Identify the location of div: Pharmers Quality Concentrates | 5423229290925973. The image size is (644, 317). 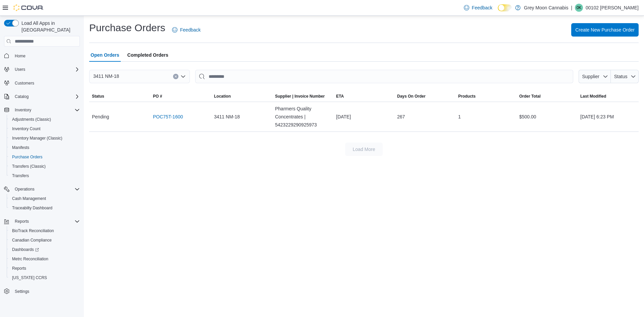
(303, 117).